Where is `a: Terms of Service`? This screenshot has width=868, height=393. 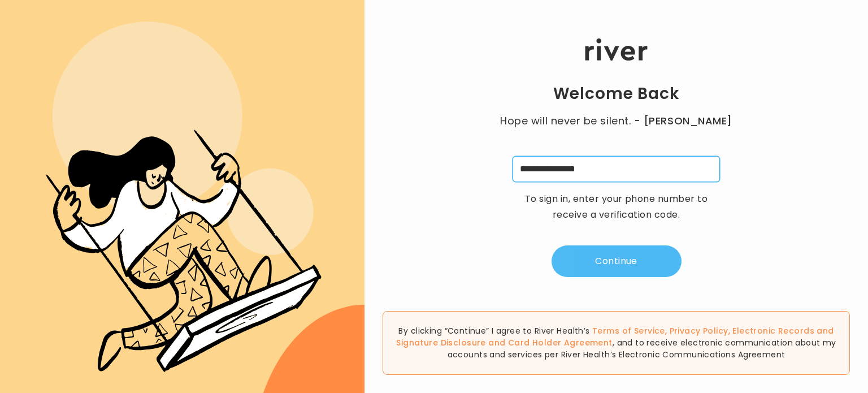 a: Terms of Service is located at coordinates (628, 330).